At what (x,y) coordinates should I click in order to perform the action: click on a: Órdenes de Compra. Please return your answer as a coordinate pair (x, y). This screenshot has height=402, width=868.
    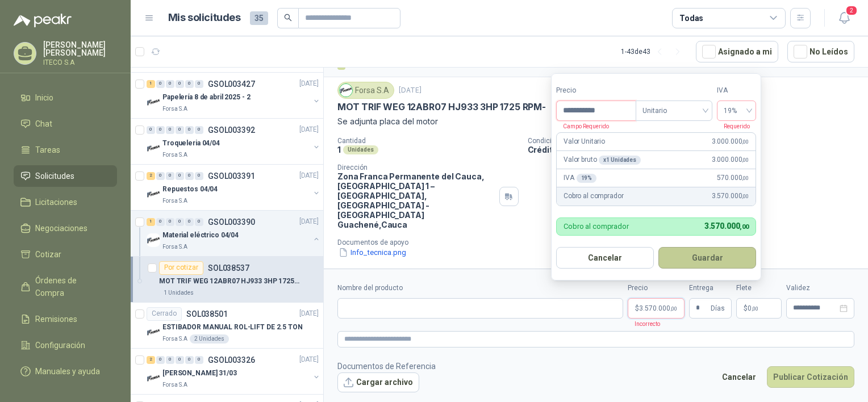
    Looking at the image, I should click on (65, 287).